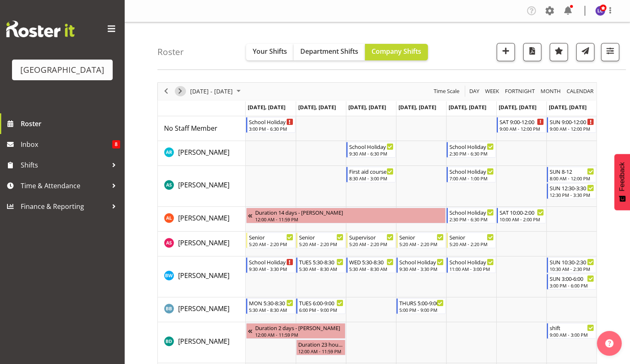 The height and width of the screenshot is (364, 630). I want to click on div: Alex Sansom"s event - Senior Begin From Thursday, October 2, 2025 at 5:20:00 AM GMT+13:00 Ends At..., so click(421, 241).